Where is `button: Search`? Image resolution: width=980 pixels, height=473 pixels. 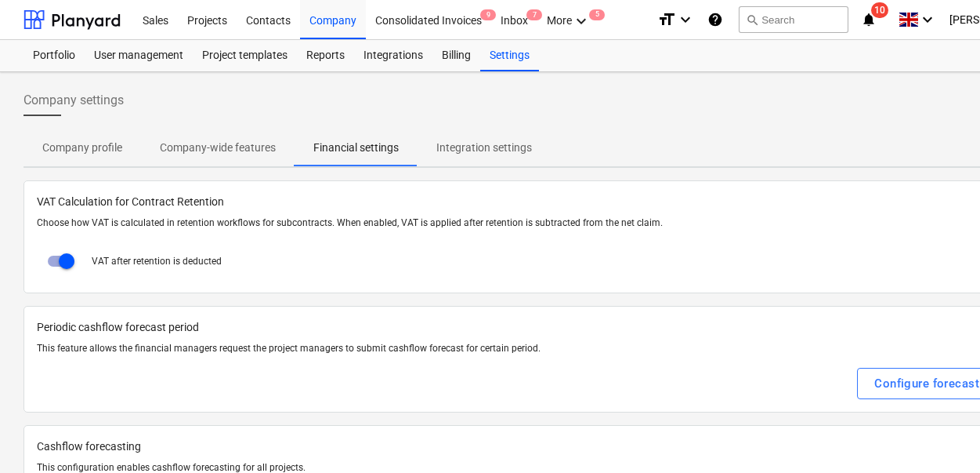 button: Search is located at coordinates (794, 20).